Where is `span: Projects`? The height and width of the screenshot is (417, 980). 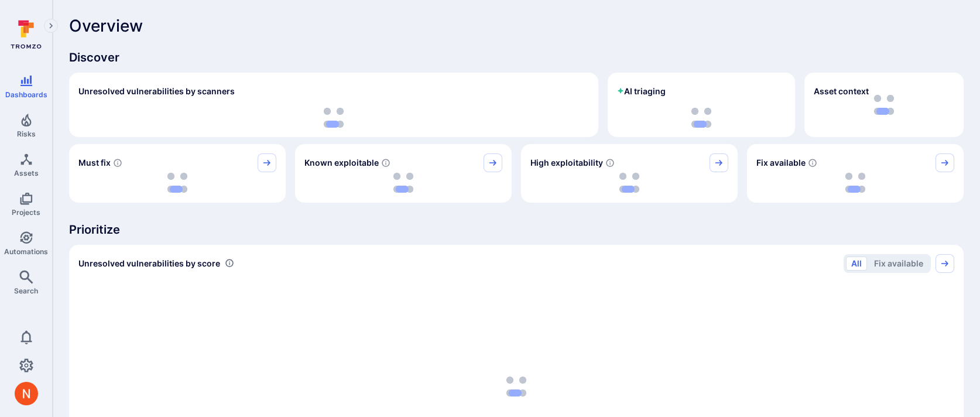 span: Projects is located at coordinates (26, 212).